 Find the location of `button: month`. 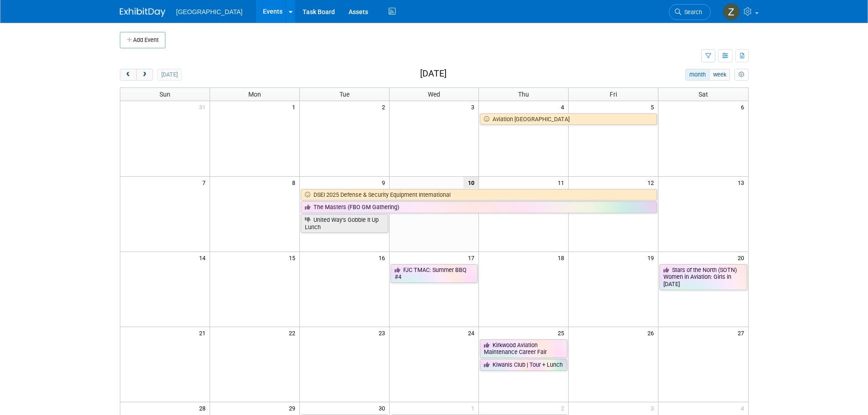

button: month is located at coordinates (697, 75).